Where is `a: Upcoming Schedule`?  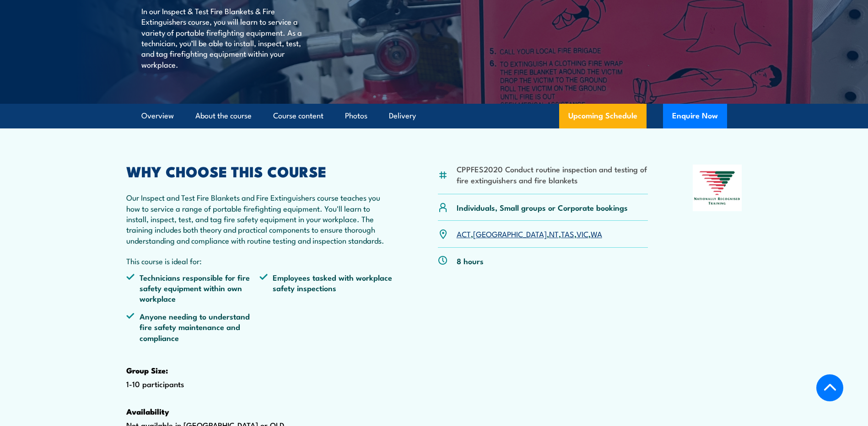 a: Upcoming Schedule is located at coordinates (603, 116).